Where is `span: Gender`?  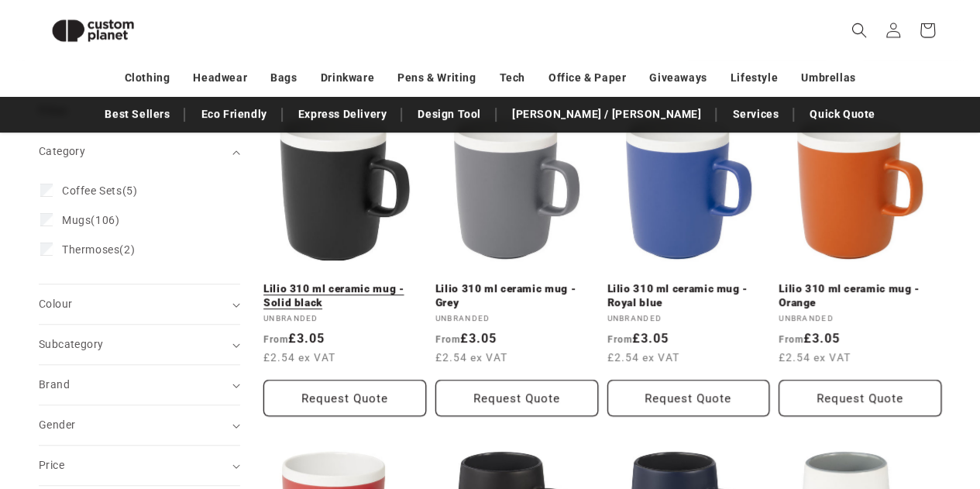
span: Gender is located at coordinates (57, 424).